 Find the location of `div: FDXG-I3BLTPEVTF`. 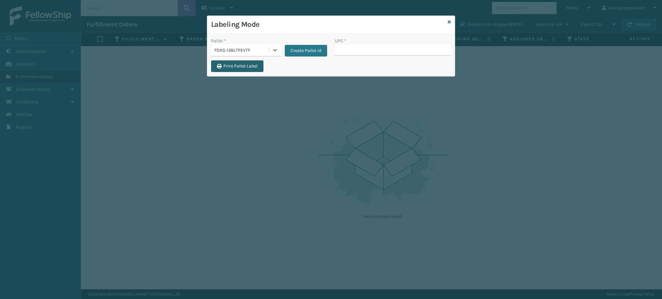

div: FDXG-I3BLTPEVTF is located at coordinates (242, 50).